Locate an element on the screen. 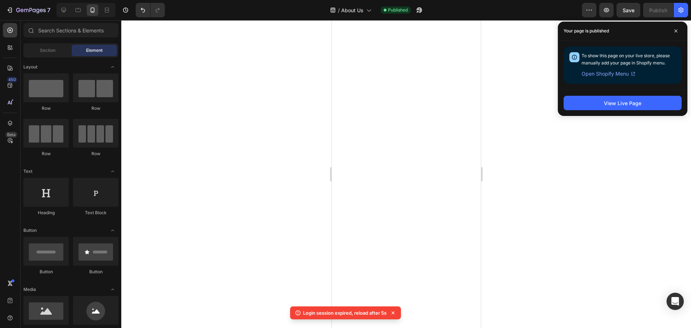 Image resolution: width=691 pixels, height=328 pixels. span: Button is located at coordinates (30, 230).